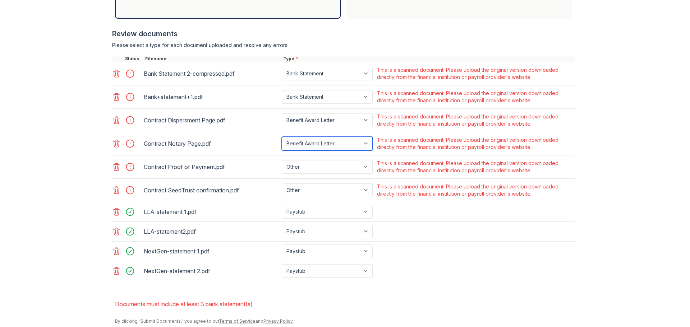 This screenshot has width=690, height=327. What do you see at coordinates (345, 322) in the screenshot?
I see `div: By clicking "Submit Documents," you agree to our and` at bounding box center [345, 322].